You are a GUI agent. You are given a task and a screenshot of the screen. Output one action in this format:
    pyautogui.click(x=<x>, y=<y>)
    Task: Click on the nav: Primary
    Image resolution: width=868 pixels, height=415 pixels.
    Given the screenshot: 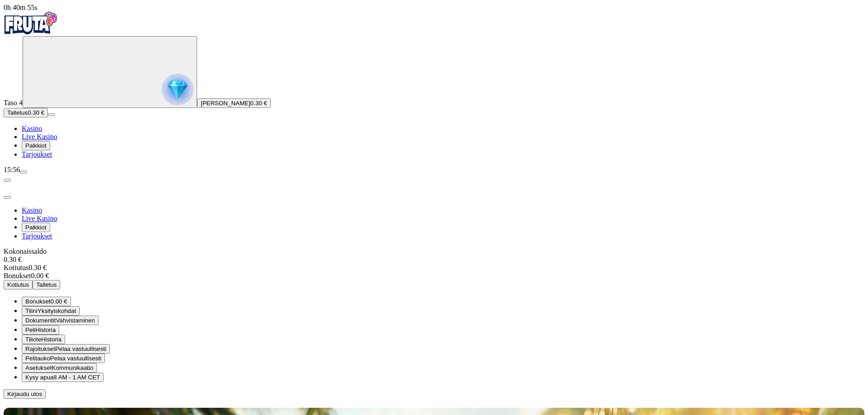 What is the action you would take?
    pyautogui.click(x=434, y=85)
    